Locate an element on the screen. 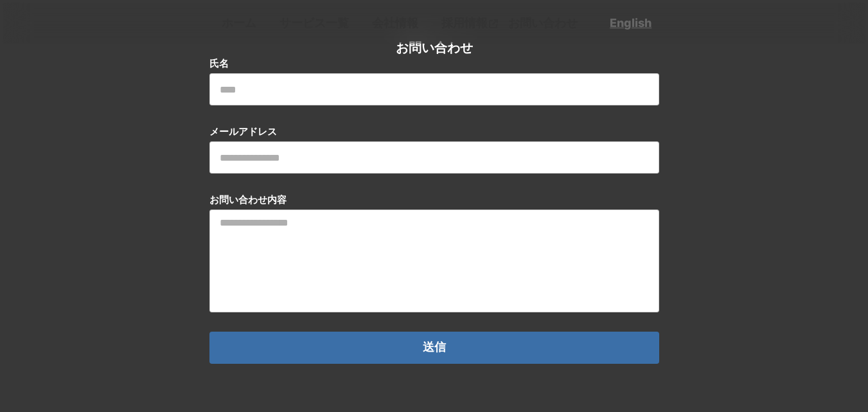 The image size is (868, 412). button: 送信 is located at coordinates (434, 348).